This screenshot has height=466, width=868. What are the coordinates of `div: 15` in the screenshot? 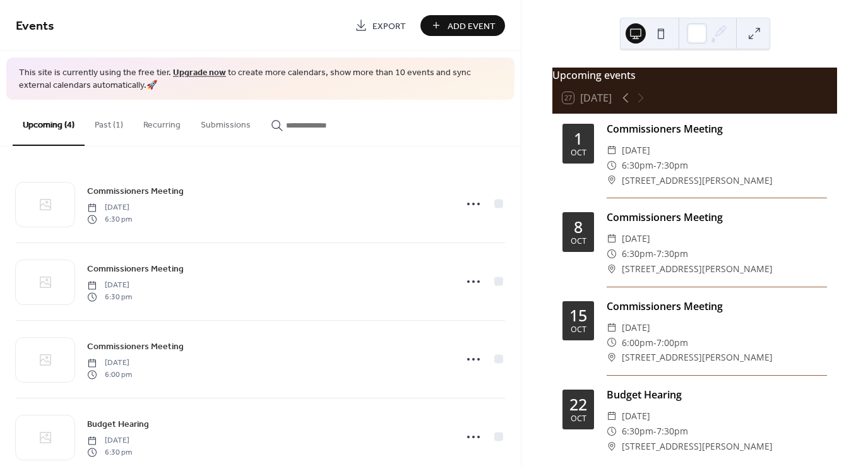 It's located at (578, 314).